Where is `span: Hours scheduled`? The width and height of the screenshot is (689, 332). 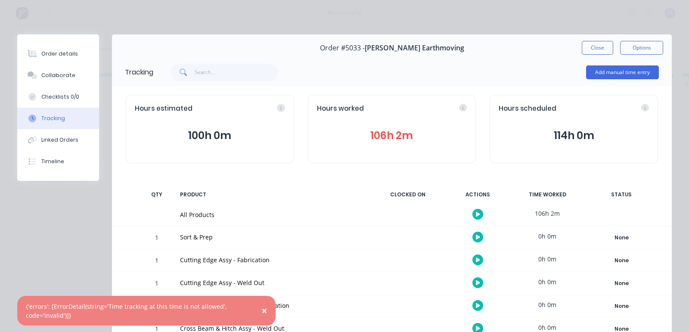
span: Hours scheduled is located at coordinates (527, 108).